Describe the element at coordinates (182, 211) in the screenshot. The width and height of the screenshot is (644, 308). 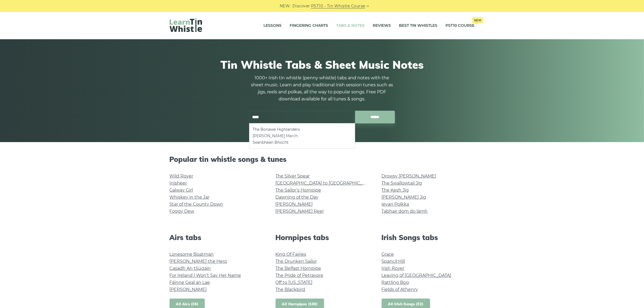
I see `a: Foggy Dew` at that location.